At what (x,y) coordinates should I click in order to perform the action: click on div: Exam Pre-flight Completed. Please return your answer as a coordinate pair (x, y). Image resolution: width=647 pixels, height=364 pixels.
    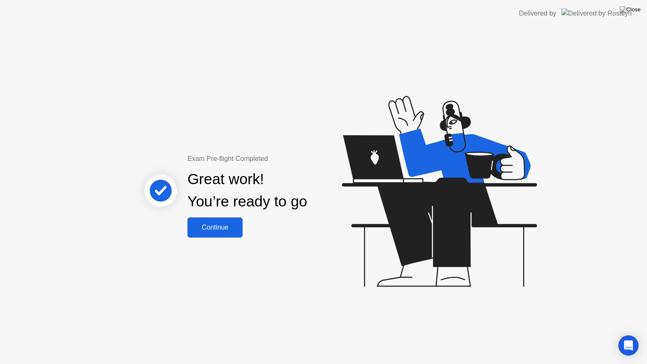
    Looking at the image, I should click on (274, 159).